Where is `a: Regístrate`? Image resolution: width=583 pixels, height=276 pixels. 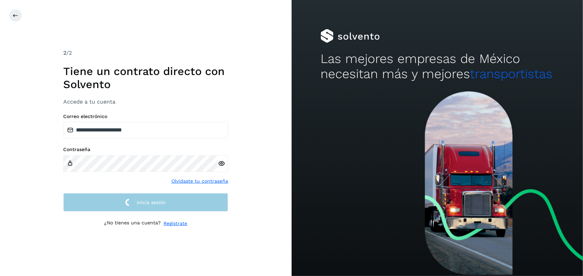 a: Regístrate is located at coordinates (175, 223).